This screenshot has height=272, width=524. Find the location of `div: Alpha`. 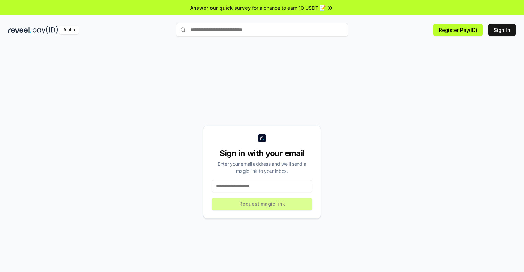

div: Alpha is located at coordinates (69, 30).